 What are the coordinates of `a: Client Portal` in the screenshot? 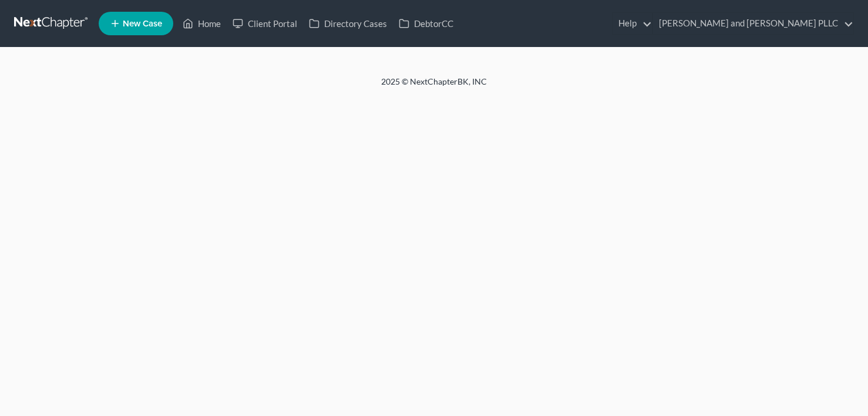 It's located at (265, 24).